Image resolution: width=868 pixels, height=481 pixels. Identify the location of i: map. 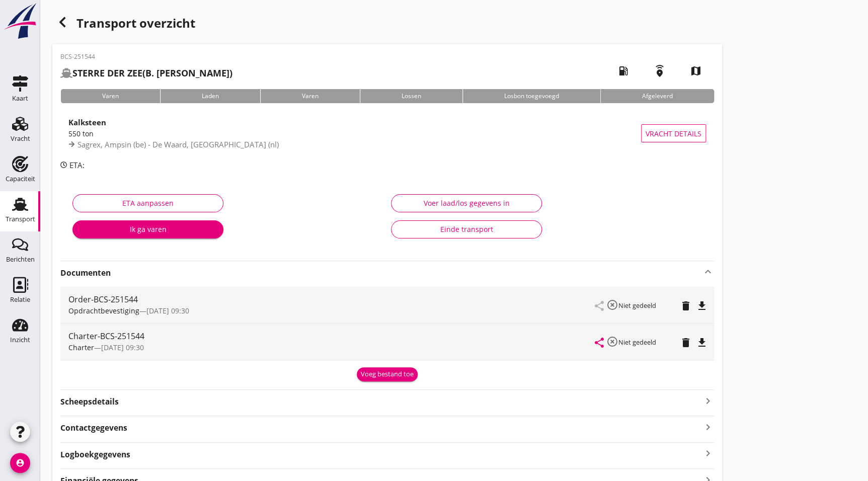
(696, 71).